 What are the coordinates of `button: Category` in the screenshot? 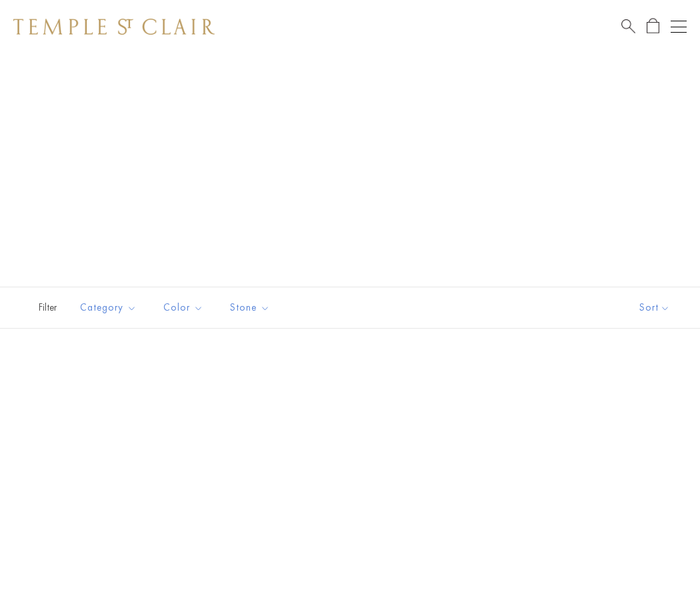 It's located at (108, 308).